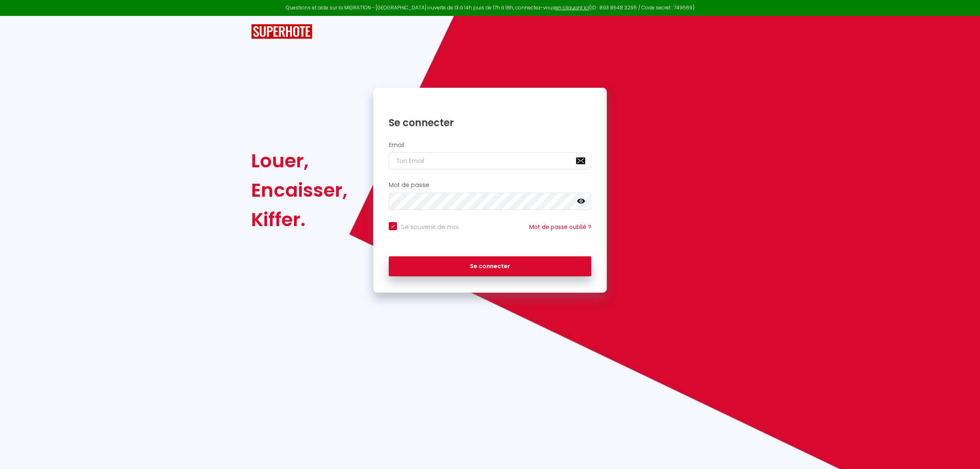  What do you see at coordinates (490, 145) in the screenshot?
I see `h2: Email` at bounding box center [490, 145].